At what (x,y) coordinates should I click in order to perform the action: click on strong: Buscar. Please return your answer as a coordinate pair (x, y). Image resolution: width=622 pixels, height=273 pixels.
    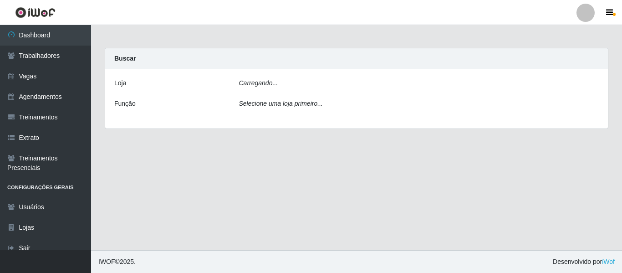
    Looking at the image, I should click on (125, 58).